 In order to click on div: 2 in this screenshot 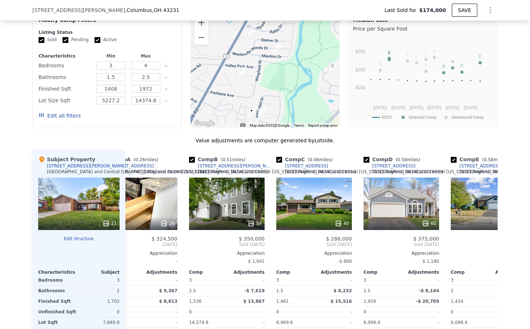, I will do `click(469, 291)`.